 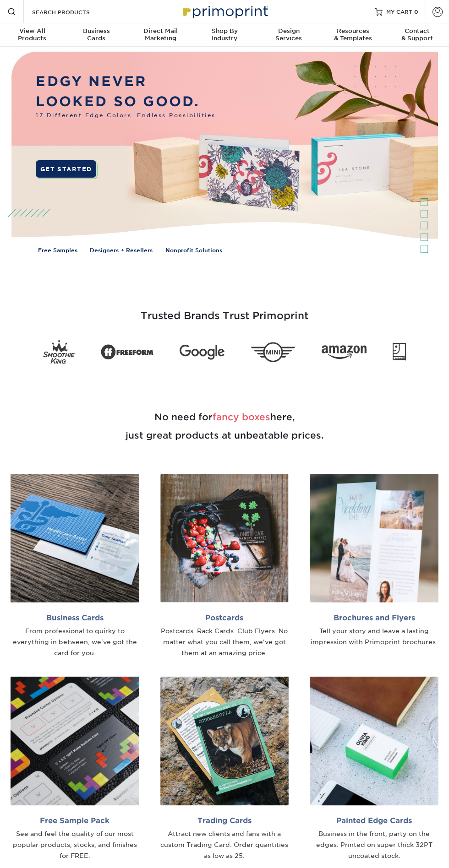 I want to click on div: Tell your story and leave a lasting impression with Primoprint brochures., so click(x=373, y=637).